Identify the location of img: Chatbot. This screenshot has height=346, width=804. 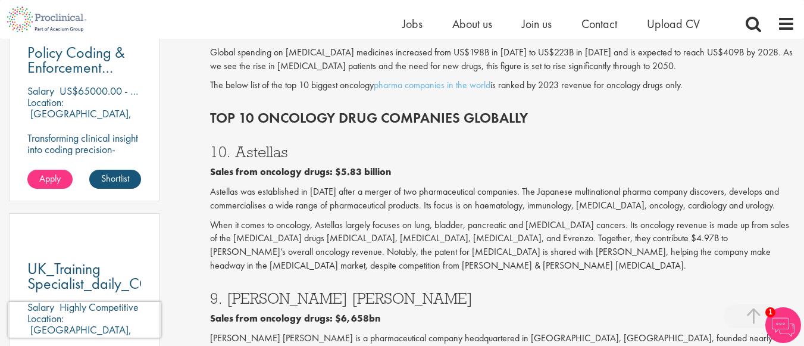
(784, 325).